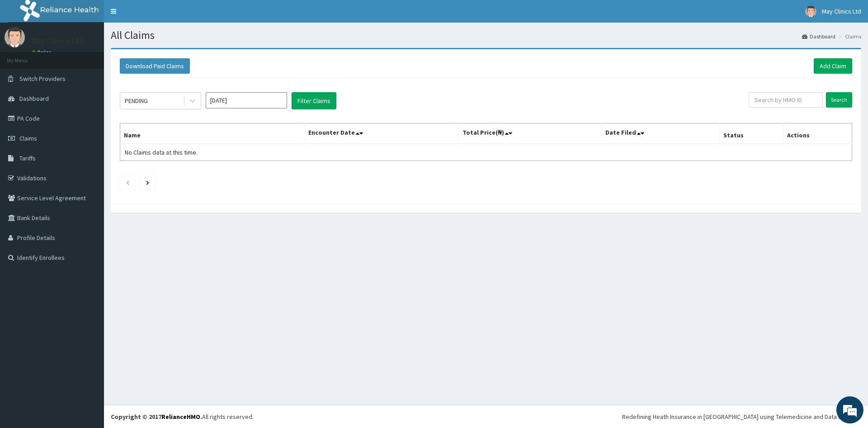  What do you see at coordinates (819, 36) in the screenshot?
I see `a: Dashboard` at bounding box center [819, 36].